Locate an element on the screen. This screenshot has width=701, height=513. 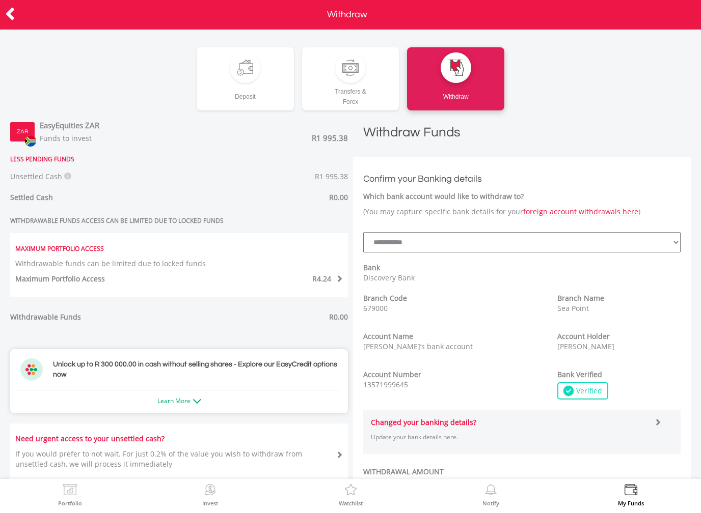
img: Watchlist is located at coordinates (350, 491).